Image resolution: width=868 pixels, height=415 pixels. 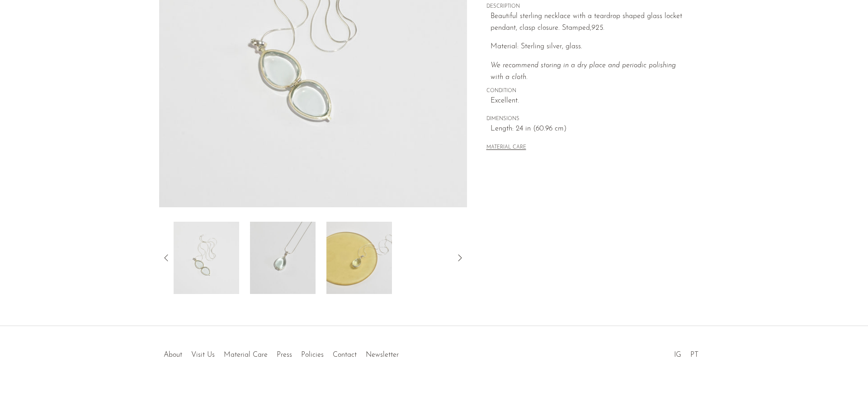 What do you see at coordinates (686, 353) in the screenshot?
I see `ul: Social Medias` at bounding box center [686, 353].